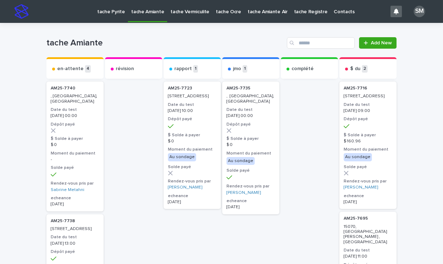  What do you see at coordinates (88, 69) in the screenshot?
I see `p: 4` at bounding box center [88, 69].